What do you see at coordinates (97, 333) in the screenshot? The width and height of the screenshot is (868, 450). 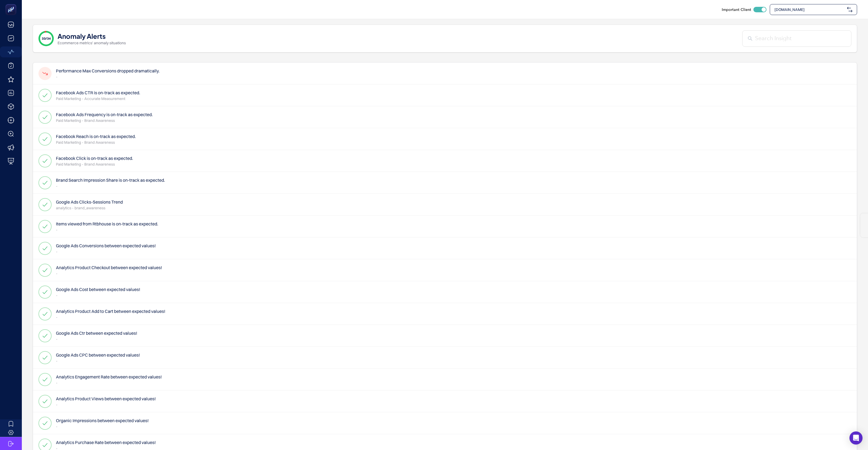 I see `h4: Google Ads Ctr between expected values!` at bounding box center [97, 333].